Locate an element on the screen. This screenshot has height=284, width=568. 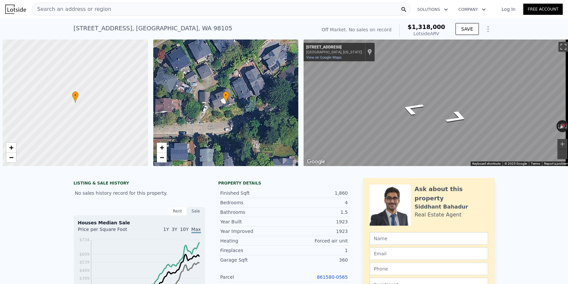
input: Phone is located at coordinates (429, 268).